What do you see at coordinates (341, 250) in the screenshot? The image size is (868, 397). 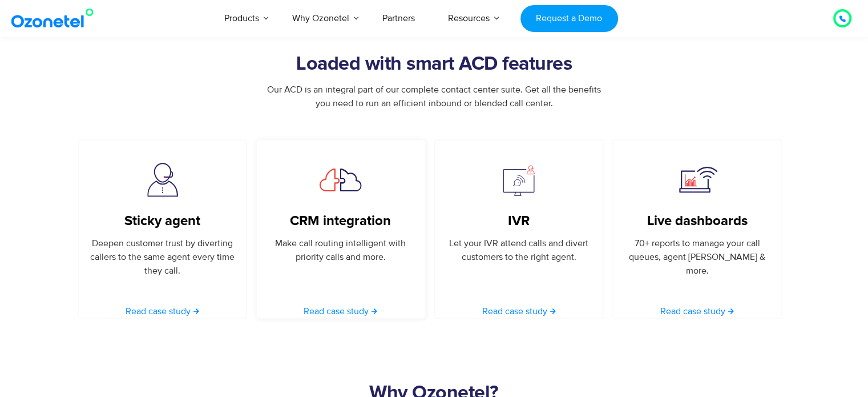 I see `p: Make call routing intelligent with priority calls and more.` at bounding box center [341, 250].